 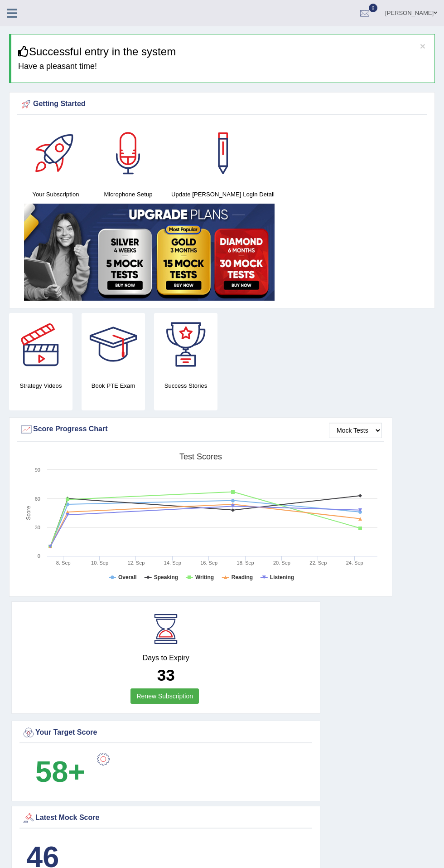 I want to click on h4: Book PTE Exam, so click(x=113, y=385).